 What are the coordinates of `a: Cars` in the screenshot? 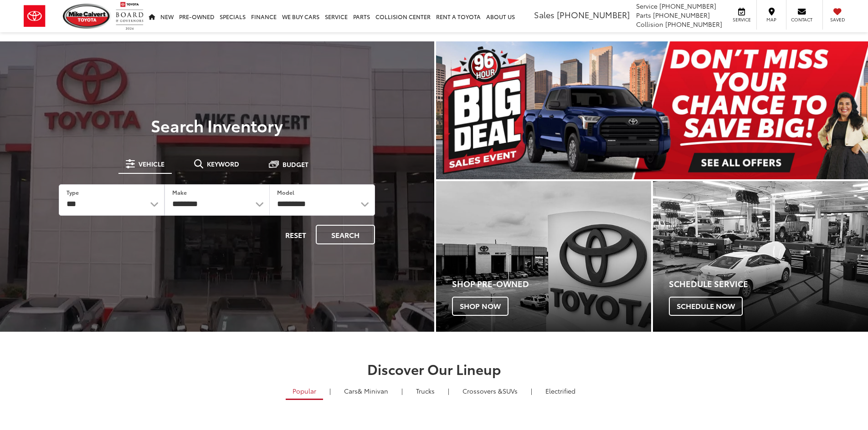 It's located at (366, 391).